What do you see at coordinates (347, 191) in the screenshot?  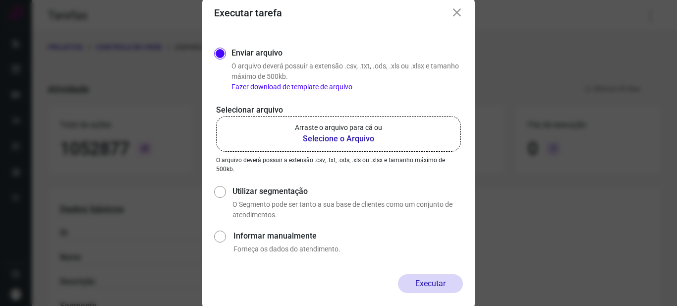 I see `label: Utilizar segmentação` at bounding box center [347, 191].